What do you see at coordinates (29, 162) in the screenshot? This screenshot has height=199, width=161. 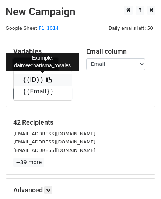 I see `a: +39 more` at bounding box center [29, 162].